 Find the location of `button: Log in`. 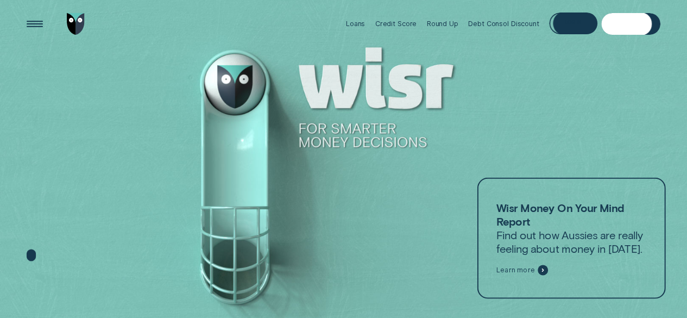

button: Log in is located at coordinates (573, 23).